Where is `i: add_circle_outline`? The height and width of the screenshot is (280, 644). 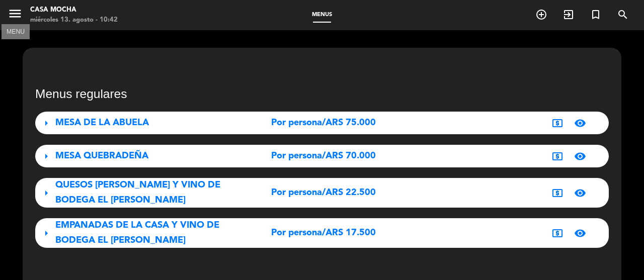 i: add_circle_outline is located at coordinates (541, 14).